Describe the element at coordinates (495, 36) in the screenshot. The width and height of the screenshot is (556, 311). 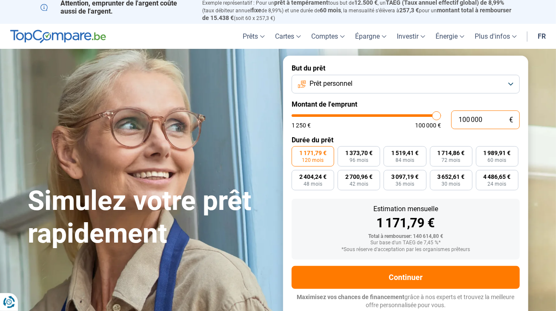
I see `a: Plus d'infos` at that location.